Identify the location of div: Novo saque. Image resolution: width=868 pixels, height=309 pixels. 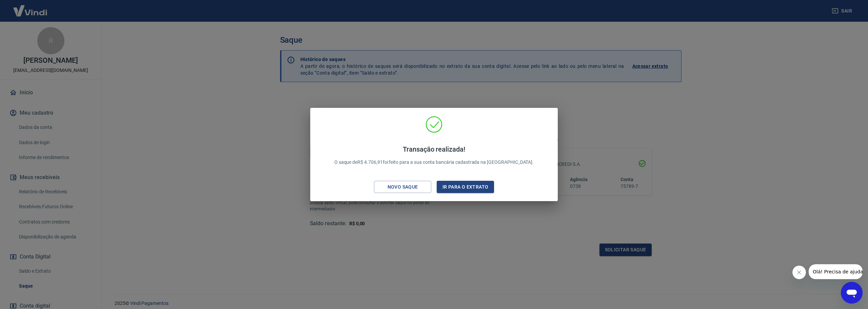
(403, 187).